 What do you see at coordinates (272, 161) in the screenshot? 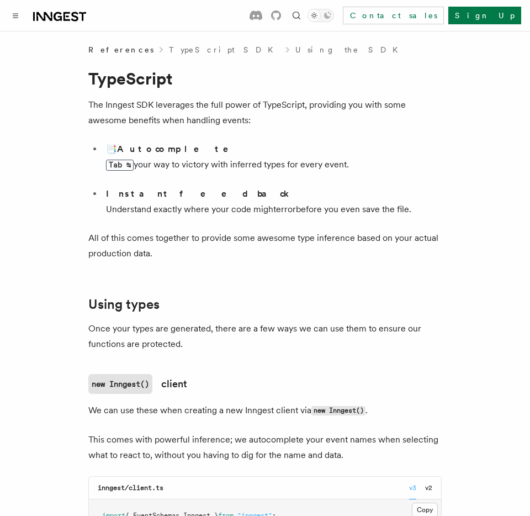
I see `li: 📑 your way to victory with inferred types for every event.` at bounding box center [272, 161].